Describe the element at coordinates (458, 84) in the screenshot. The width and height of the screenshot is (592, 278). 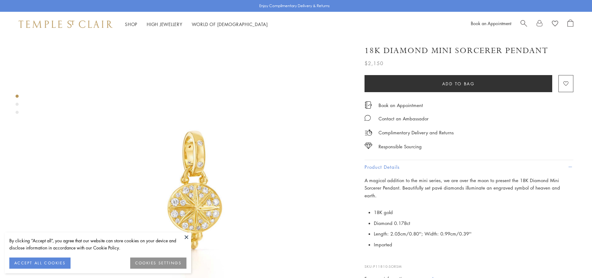
I see `button: Add to bag` at that location.